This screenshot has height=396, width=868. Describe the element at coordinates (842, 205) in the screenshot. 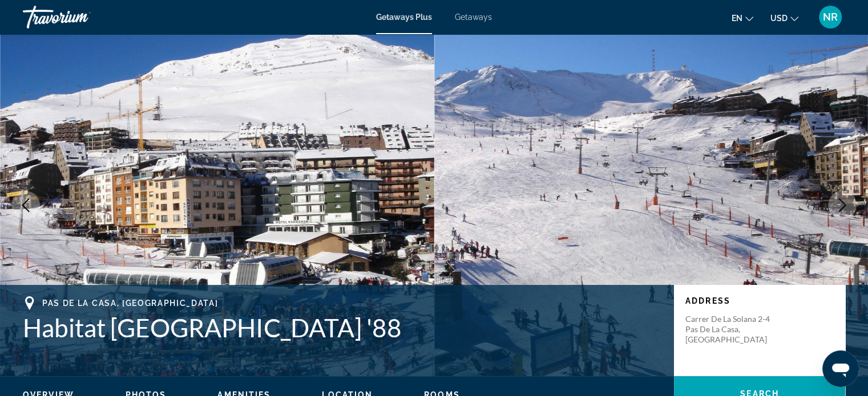

I see `button: Next image` at that location.